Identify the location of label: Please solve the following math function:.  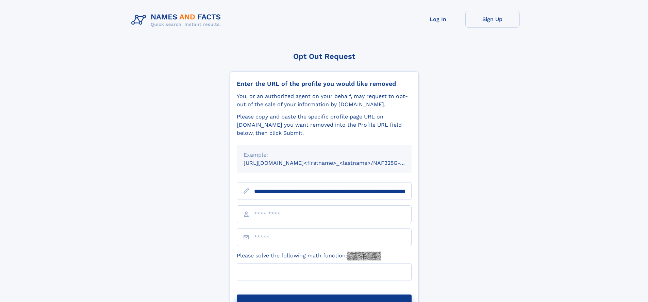
(309, 256).